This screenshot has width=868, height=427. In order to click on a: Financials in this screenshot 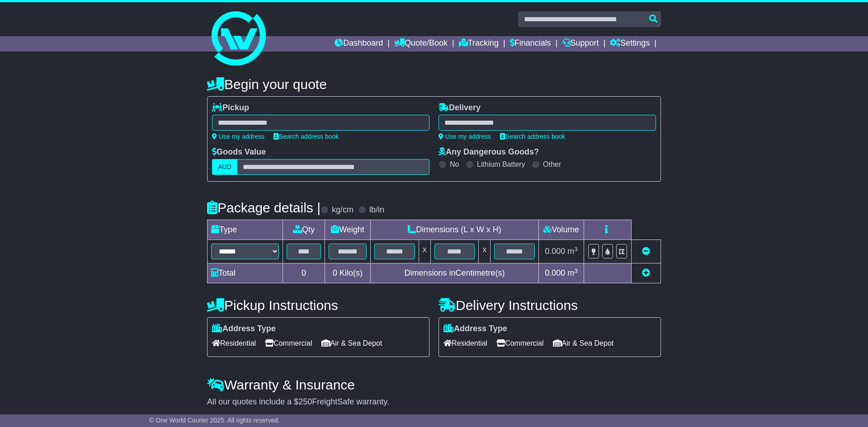, I will do `click(531, 44)`.